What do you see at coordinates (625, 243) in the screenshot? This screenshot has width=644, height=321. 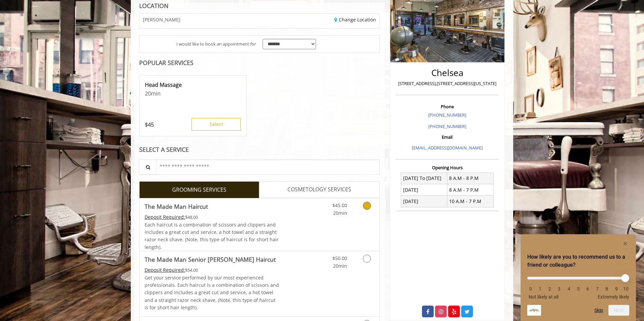 I see `button: Hide survey` at bounding box center [625, 243].